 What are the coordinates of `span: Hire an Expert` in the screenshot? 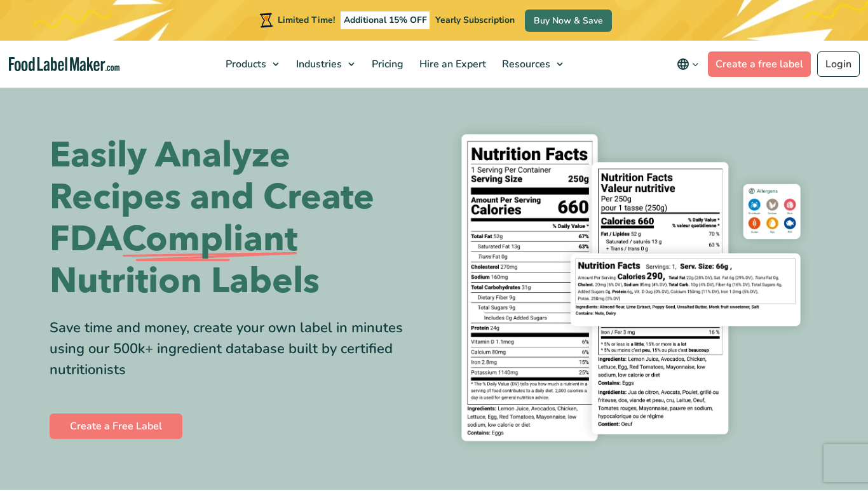 It's located at (451, 64).